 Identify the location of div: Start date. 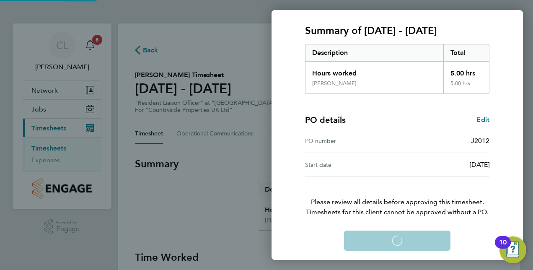
(351, 165).